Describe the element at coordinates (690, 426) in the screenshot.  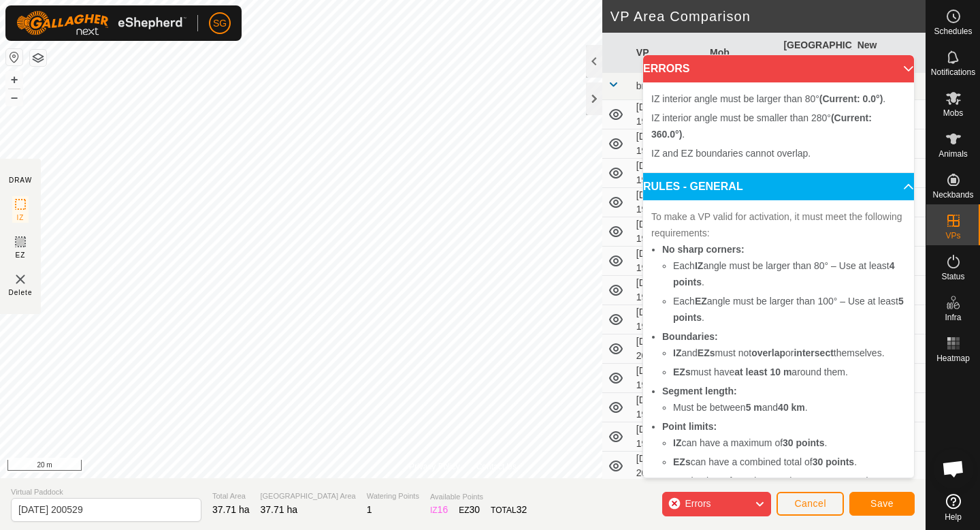
I see `b: Point limits:` at that location.